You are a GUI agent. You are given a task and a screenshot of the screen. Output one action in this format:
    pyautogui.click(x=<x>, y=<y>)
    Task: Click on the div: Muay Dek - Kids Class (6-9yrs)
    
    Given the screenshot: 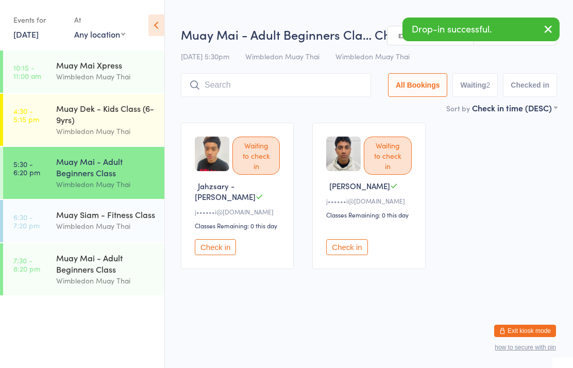 What is the action you would take?
    pyautogui.click(x=106, y=114)
    